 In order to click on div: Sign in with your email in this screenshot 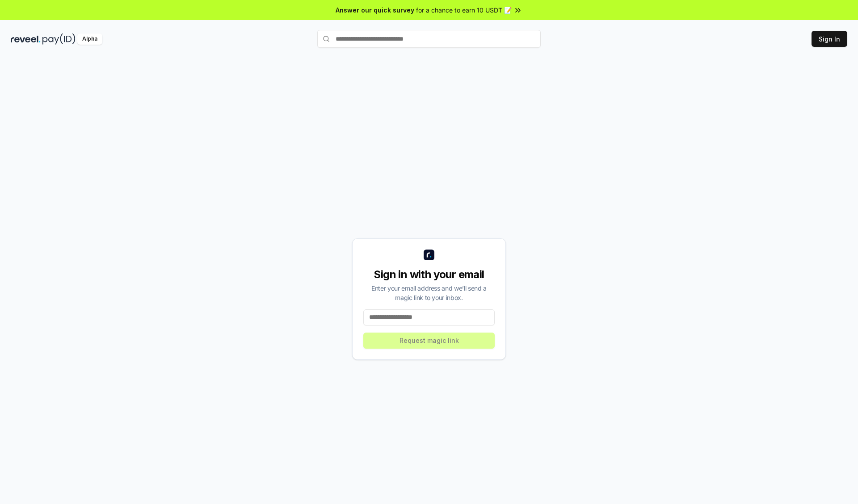, I will do `click(429, 275)`.